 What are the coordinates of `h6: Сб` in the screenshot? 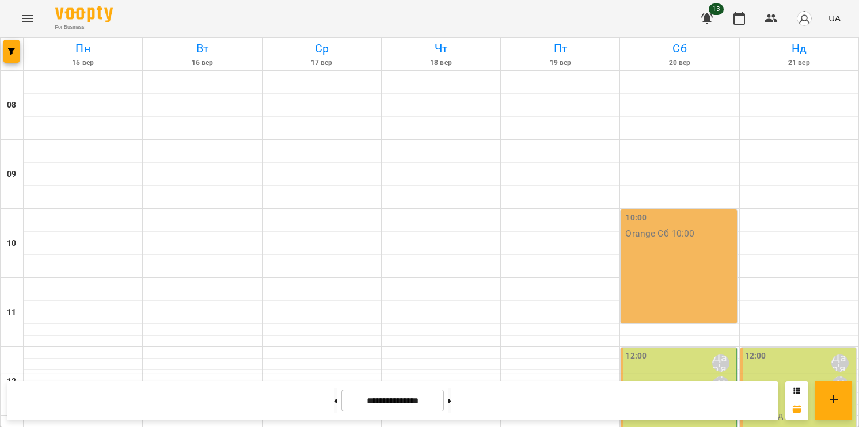 It's located at (679, 48).